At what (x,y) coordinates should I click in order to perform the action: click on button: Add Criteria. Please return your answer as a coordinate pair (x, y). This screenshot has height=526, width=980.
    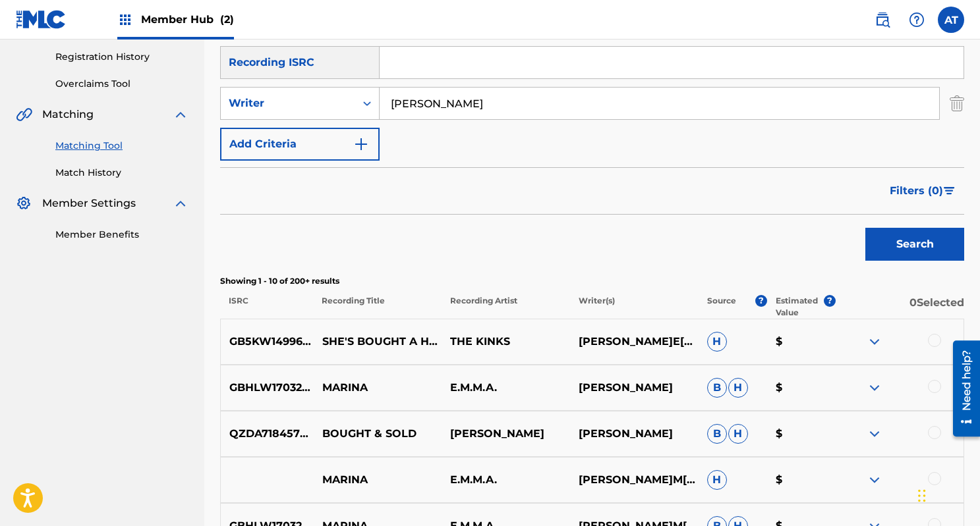
    Looking at the image, I should click on (300, 144).